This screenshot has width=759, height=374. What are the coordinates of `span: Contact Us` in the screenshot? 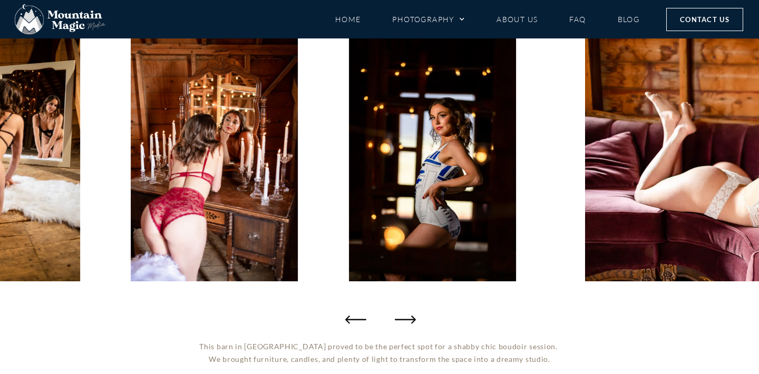 It's located at (705, 20).